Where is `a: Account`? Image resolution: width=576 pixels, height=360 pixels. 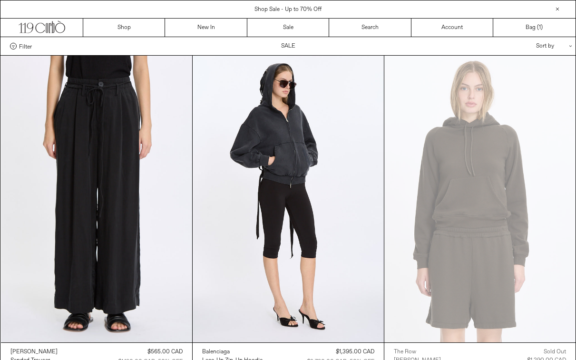 a: Account is located at coordinates (452, 28).